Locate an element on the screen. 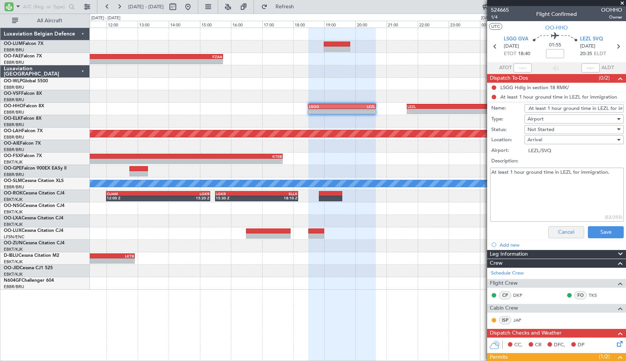 The height and width of the screenshot is (361, 626). span: OO-VSF is located at coordinates (12, 94).